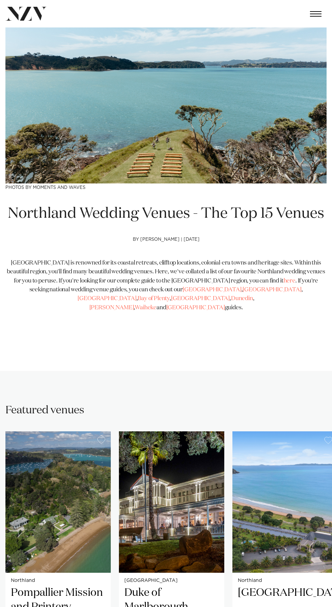 This screenshot has height=607, width=332. What do you see at coordinates (146, 308) in the screenshot?
I see `span: Waiheke` at bounding box center [146, 308].